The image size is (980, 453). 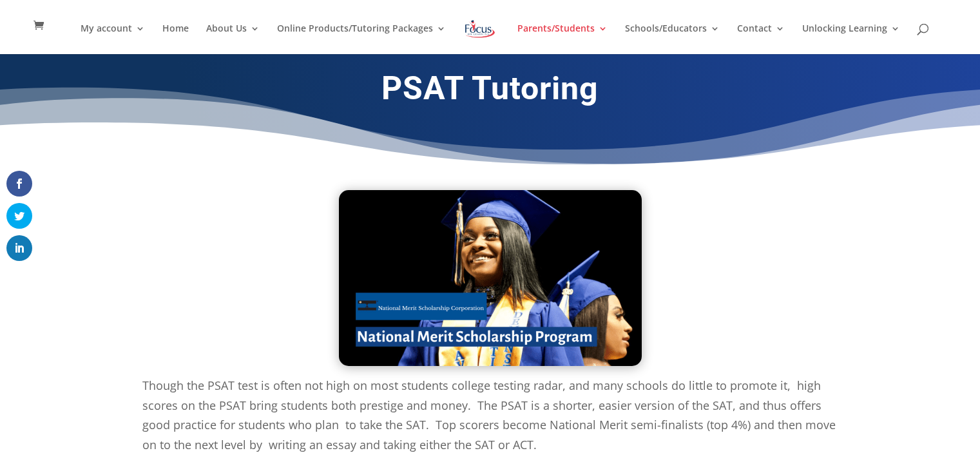 What do you see at coordinates (113, 39) in the screenshot?
I see `a: My account` at bounding box center [113, 39].